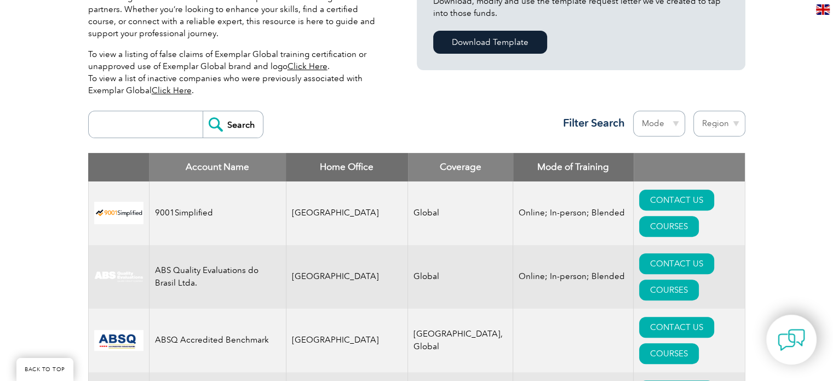 This screenshot has height=381, width=833. What do you see at coordinates (218, 277) in the screenshot?
I see `td: ABS Quality Evaluations do Brasil Ltda.` at bounding box center [218, 277].